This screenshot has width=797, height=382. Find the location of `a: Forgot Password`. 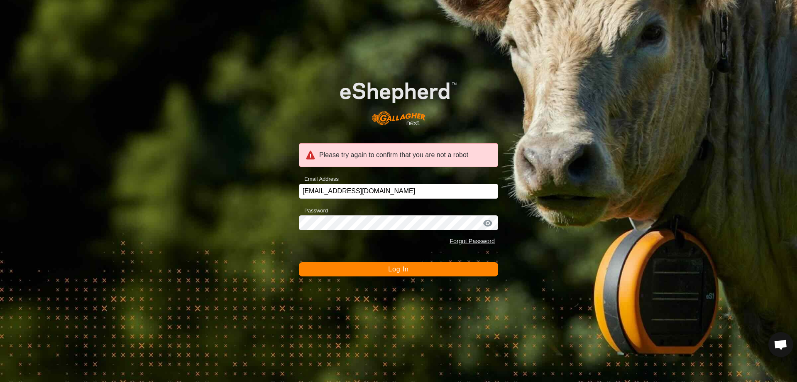

a: Forgot Password is located at coordinates (472, 241).